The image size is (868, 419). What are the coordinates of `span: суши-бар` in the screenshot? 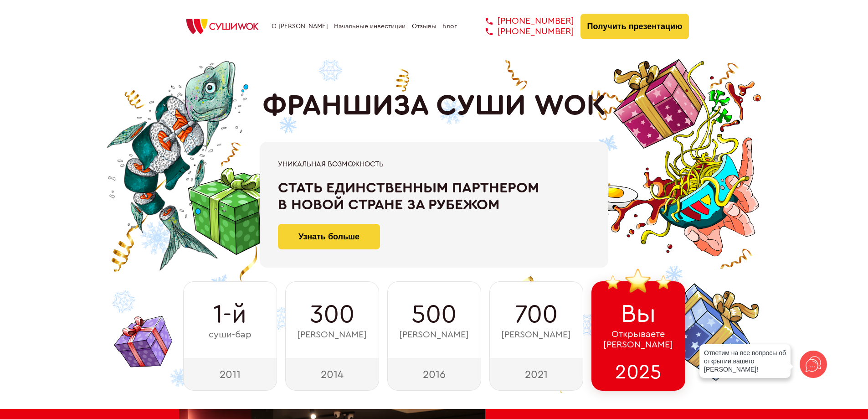 It's located at (230, 335).